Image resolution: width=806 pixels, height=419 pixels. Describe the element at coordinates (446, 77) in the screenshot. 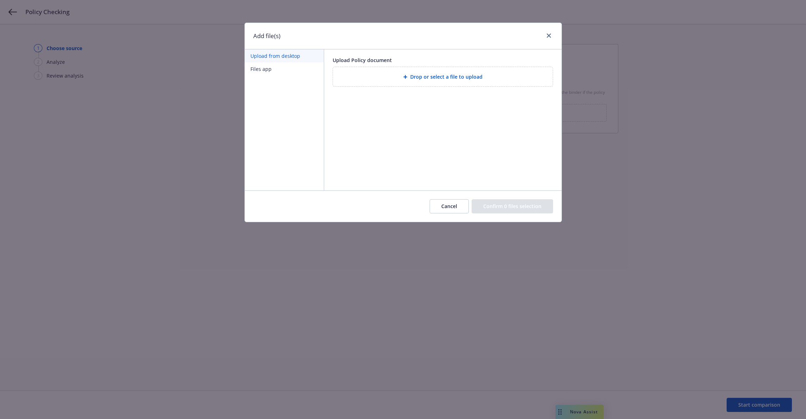

I see `span: Drop or select a file to upload` at that location.